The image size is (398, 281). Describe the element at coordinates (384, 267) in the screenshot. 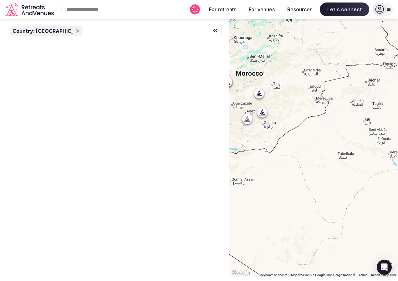

I see `div: Open Intercom Messenger` at that location.